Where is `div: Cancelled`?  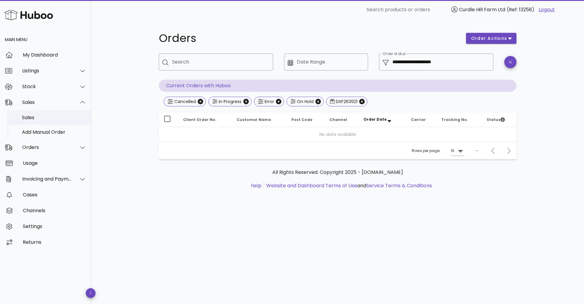
div: Cancelled is located at coordinates (184, 102).